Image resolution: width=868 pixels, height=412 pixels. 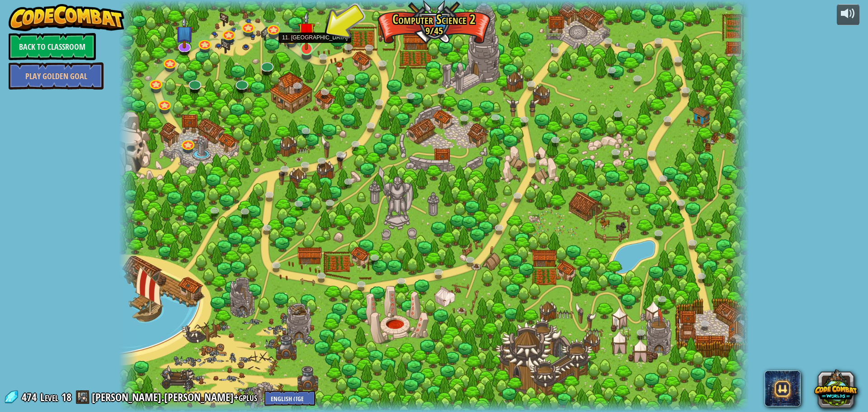 What do you see at coordinates (52, 47) in the screenshot?
I see `a: Back to Classroom` at bounding box center [52, 47].